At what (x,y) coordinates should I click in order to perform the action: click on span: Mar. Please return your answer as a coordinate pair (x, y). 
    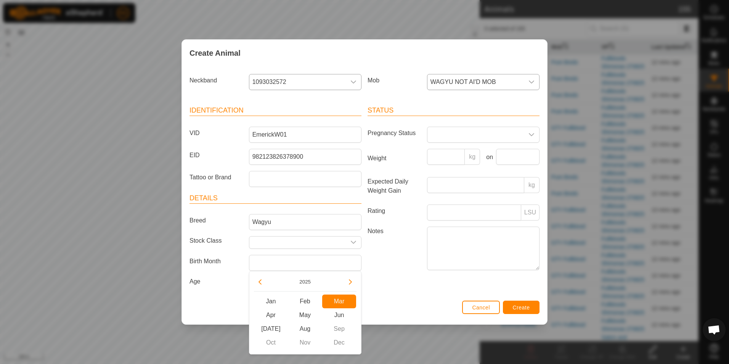
    Looking at the image, I should click on (339, 301).